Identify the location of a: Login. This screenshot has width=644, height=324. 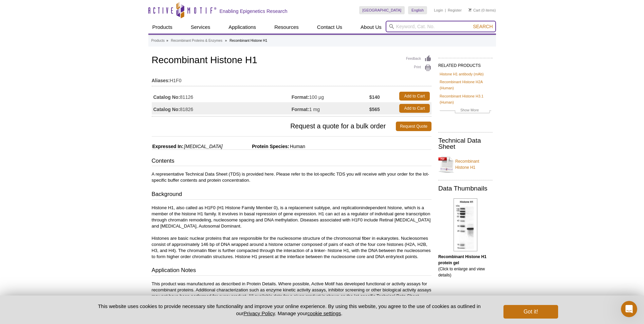
(438, 10).